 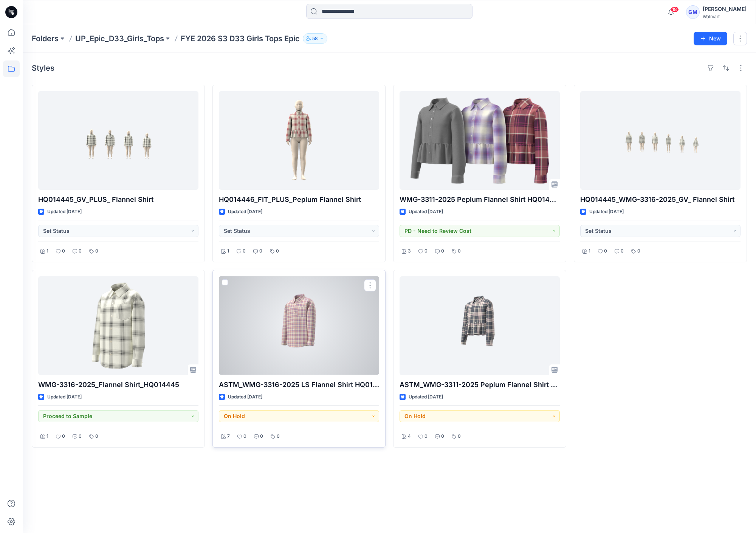 I want to click on p: HQ014445_GV_PLUS_ Flannel Shirt, so click(x=118, y=200).